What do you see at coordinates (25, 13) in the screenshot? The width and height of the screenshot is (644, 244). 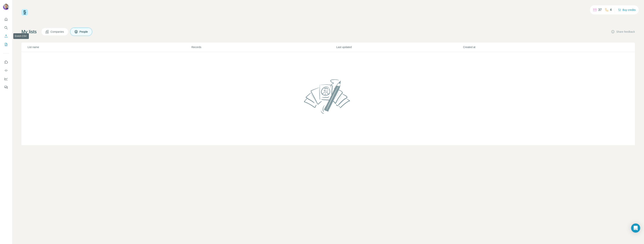 I see `img: Surfe Logo` at bounding box center [25, 13].